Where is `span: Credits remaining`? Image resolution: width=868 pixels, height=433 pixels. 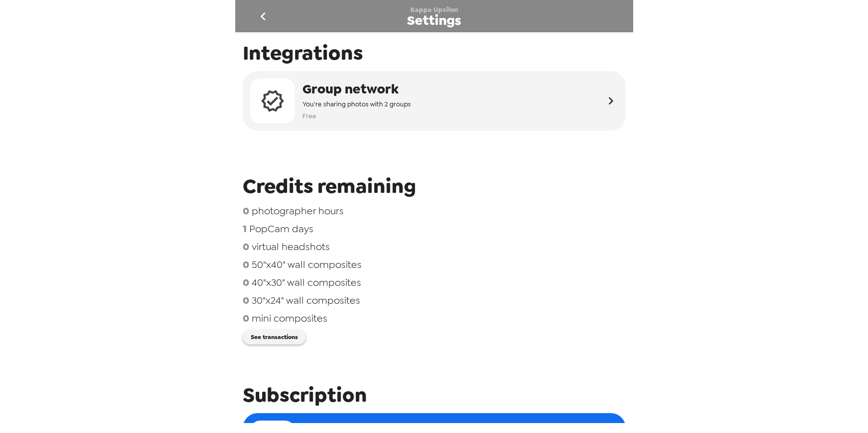
span: Credits remaining is located at coordinates (434, 186).